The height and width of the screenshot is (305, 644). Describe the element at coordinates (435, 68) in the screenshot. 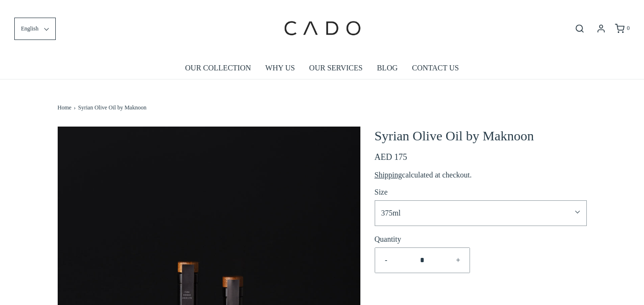

I see `a: CONTACT US` at that location.